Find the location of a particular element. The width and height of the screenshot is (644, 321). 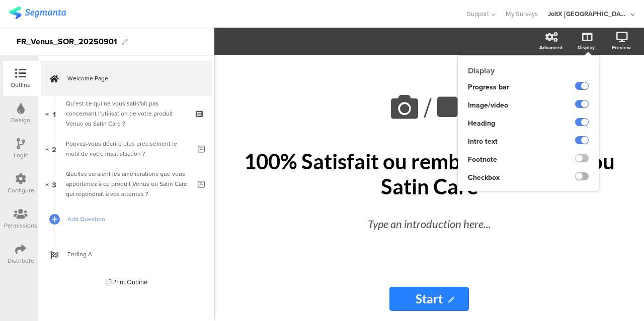

div: Pouvez-vous décrire plus précisément le motif de votre insatisfaction ? is located at coordinates (128, 149).